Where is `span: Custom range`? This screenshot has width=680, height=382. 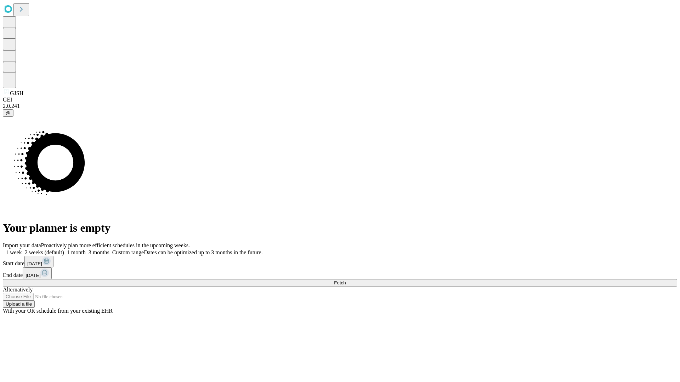 span: Custom range is located at coordinates (128, 252).